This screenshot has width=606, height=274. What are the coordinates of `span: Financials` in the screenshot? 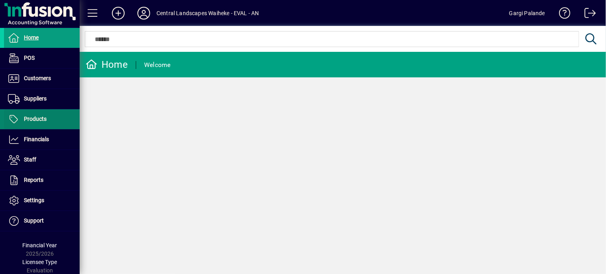 It's located at (36, 139).